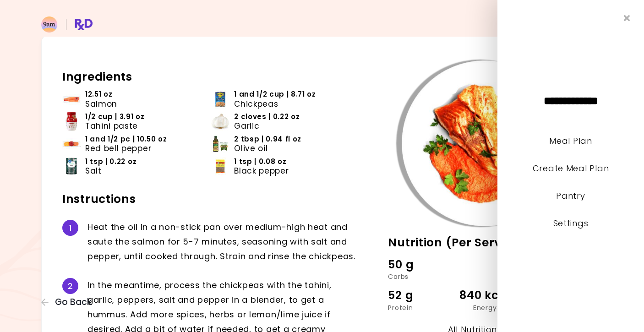  What do you see at coordinates (111, 126) in the screenshot?
I see `span: Tahini paste` at bounding box center [111, 126].